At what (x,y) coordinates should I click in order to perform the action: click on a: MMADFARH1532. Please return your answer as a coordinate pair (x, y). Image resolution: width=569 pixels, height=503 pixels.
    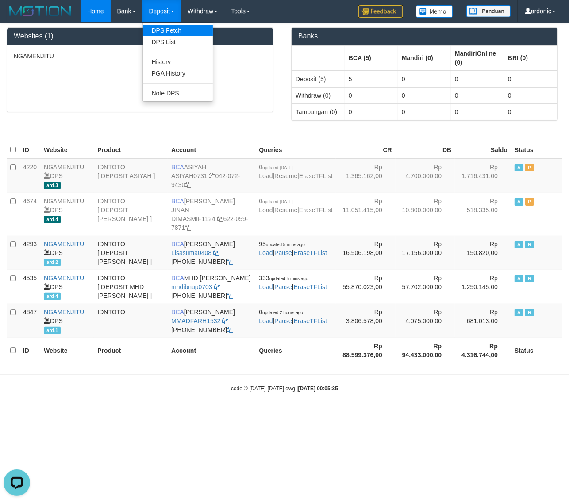
    Looking at the image, I should click on (196, 321).